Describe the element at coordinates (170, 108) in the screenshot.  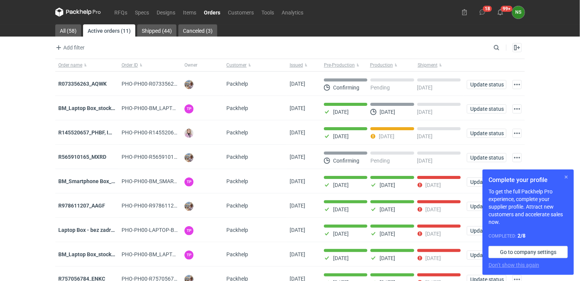
I see `span: PHO-PH00-BM_LAPTOP-BOX_STOCK_06` at that location.